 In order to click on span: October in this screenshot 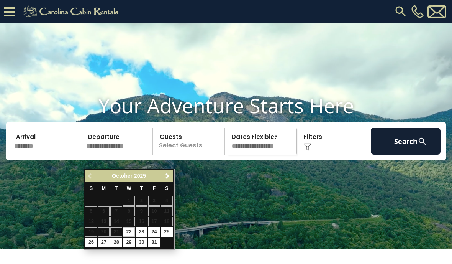, I will do `click(122, 176)`.